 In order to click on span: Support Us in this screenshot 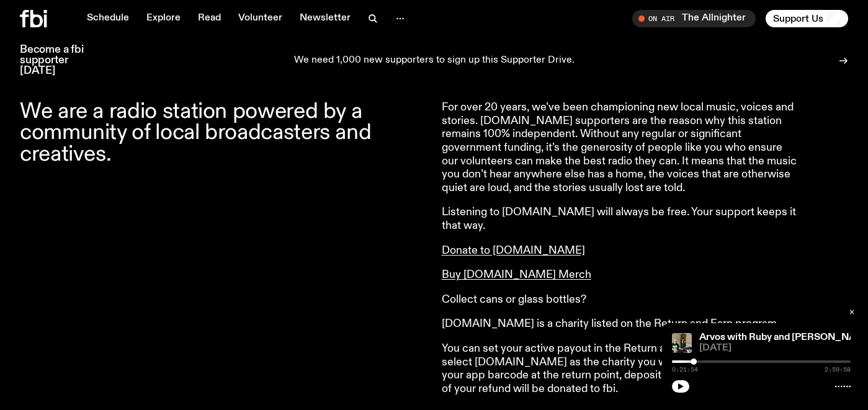, I will do `click(797, 18)`.